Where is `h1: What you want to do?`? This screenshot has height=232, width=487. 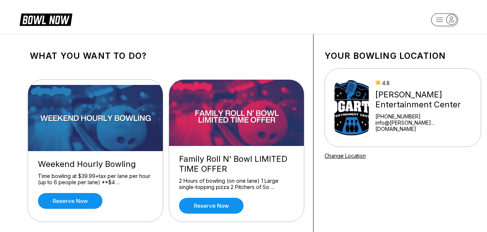
h1: What you want to do? is located at coordinates (166, 56).